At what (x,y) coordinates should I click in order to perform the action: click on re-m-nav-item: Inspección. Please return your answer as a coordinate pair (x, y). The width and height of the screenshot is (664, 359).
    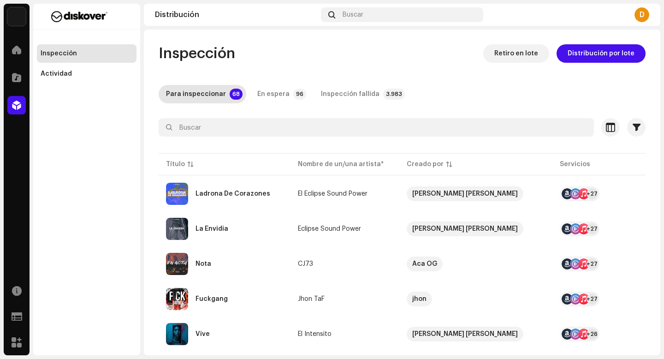
    Looking at the image, I should click on (87, 53).